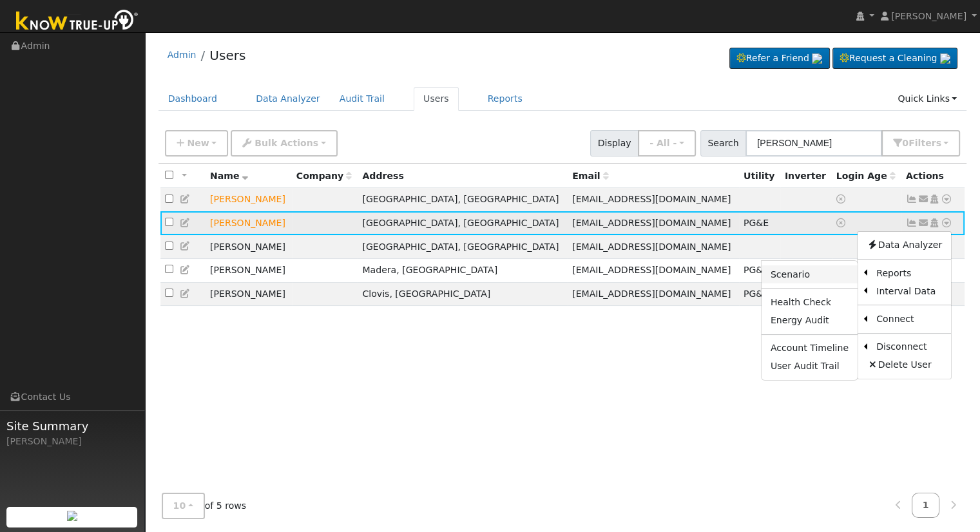 This screenshot has width=980, height=532. I want to click on span: of 5 rows, so click(205, 506).